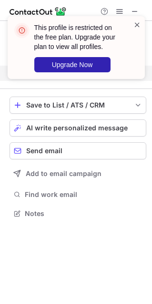 This screenshot has height=304, width=152. Describe the element at coordinates (78, 151) in the screenshot. I see `button: Send email` at that location.